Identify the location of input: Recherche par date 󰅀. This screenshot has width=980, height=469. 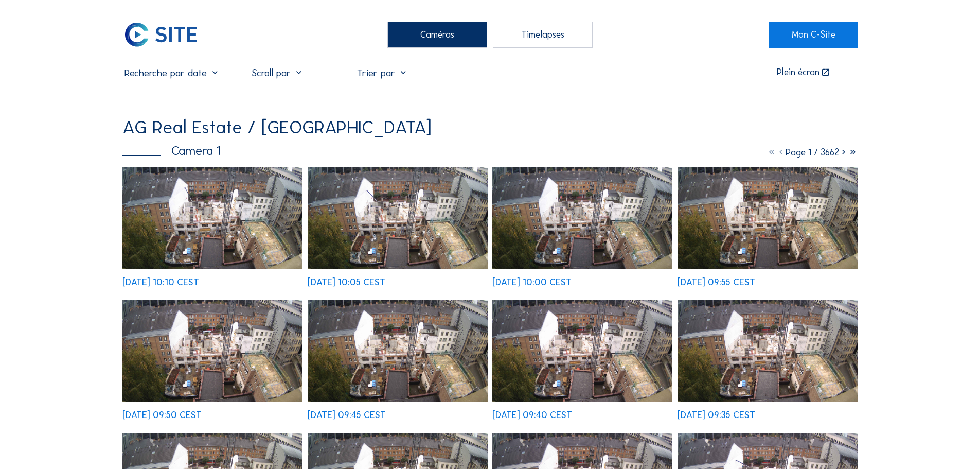
(173, 73).